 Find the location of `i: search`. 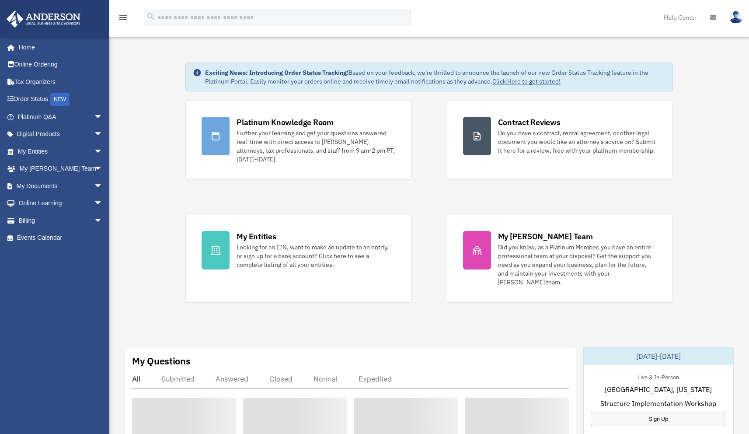

i: search is located at coordinates (151, 17).